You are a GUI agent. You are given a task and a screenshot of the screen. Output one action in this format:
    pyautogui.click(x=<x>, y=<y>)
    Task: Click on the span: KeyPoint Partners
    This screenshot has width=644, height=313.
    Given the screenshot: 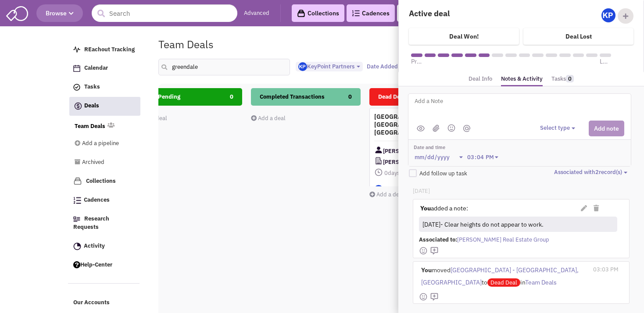 What is the action you would take?
    pyautogui.click(x=326, y=66)
    